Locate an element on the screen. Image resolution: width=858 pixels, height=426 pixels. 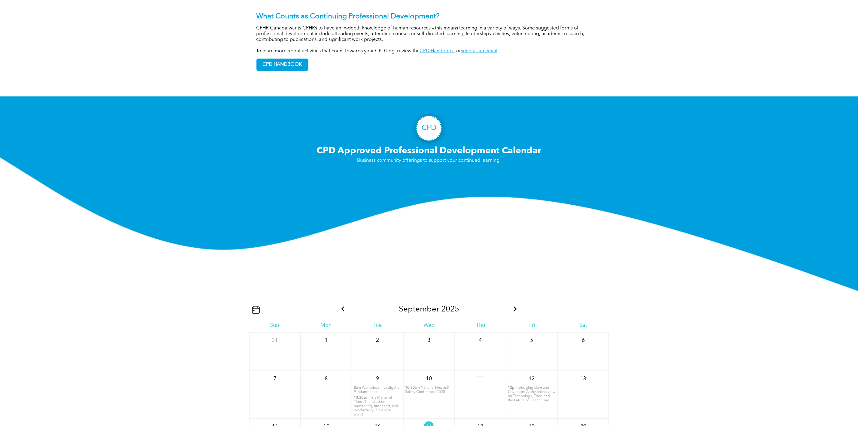
span: National Health & Safety Conference 2025 is located at coordinates (427, 390).